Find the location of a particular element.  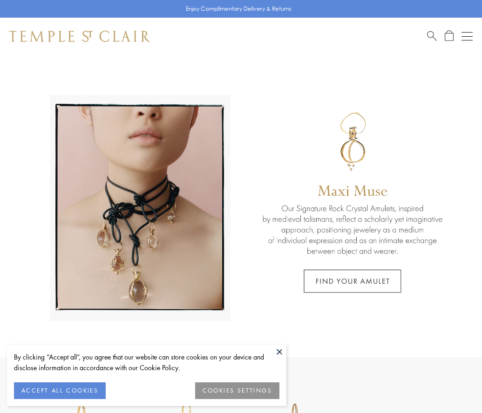

button: Open navigation is located at coordinates (467, 36).